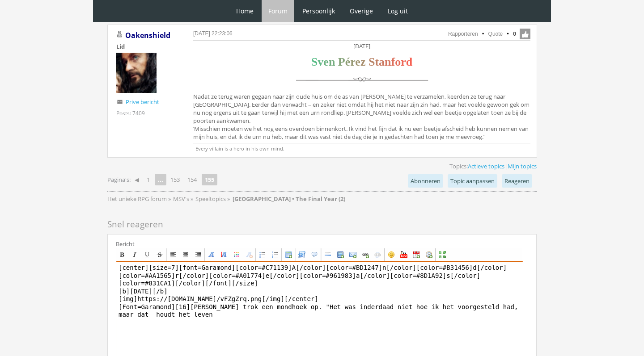 Image resolution: width=644 pixels, height=356 pixels. What do you see at coordinates (173, 255) in the screenshot?
I see `div: Align left` at bounding box center [173, 255].